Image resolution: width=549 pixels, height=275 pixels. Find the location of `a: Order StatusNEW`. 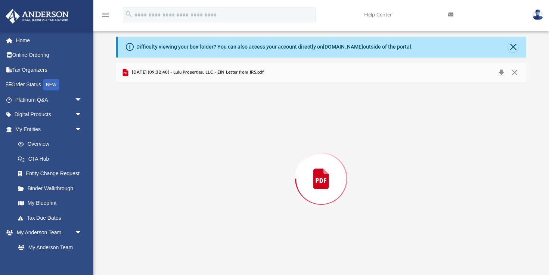

a: Order StatusNEW is located at coordinates (49, 85).